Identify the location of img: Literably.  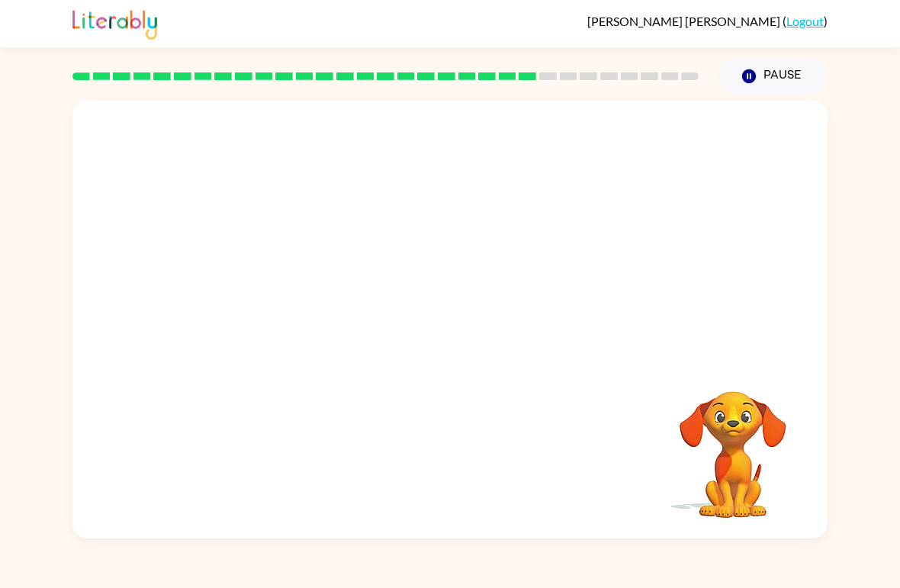
(115, 23).